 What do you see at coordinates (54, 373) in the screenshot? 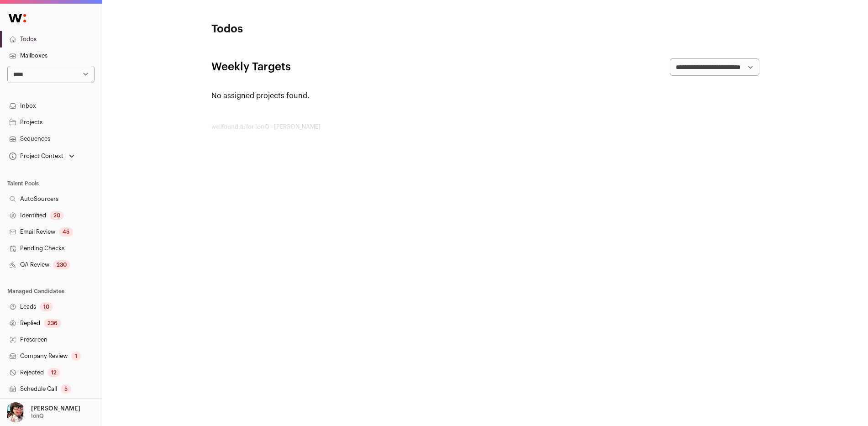
I see `div: 12` at bounding box center [54, 373].